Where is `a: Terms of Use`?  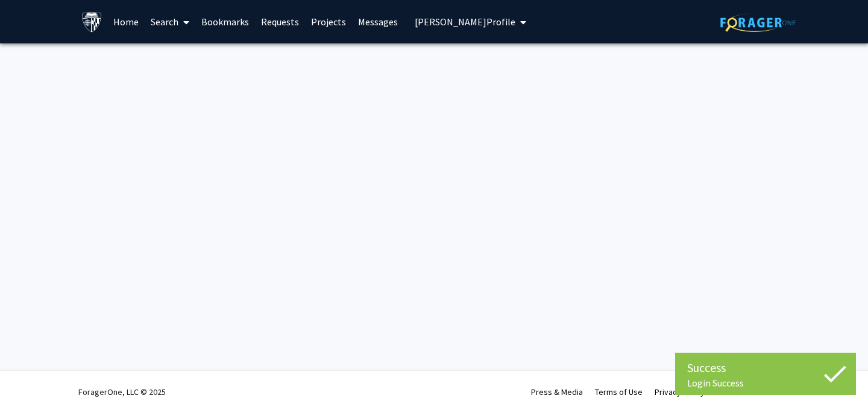 a: Terms of Use is located at coordinates (618, 392).